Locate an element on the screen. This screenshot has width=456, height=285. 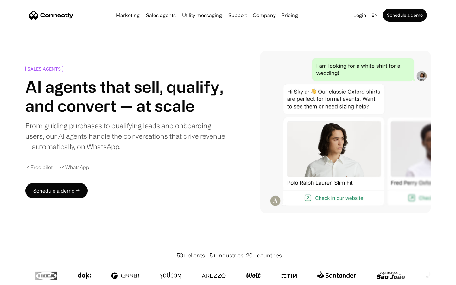
div: SALES AGENTS is located at coordinates (44, 69).